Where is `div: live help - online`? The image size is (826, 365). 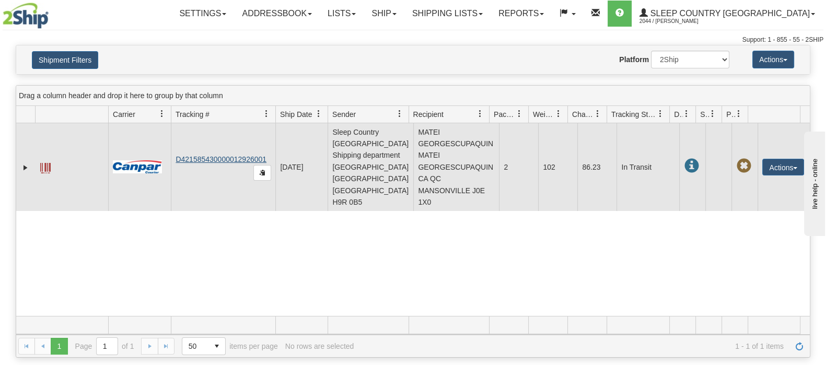 div: live help - online is located at coordinates (52, 13).